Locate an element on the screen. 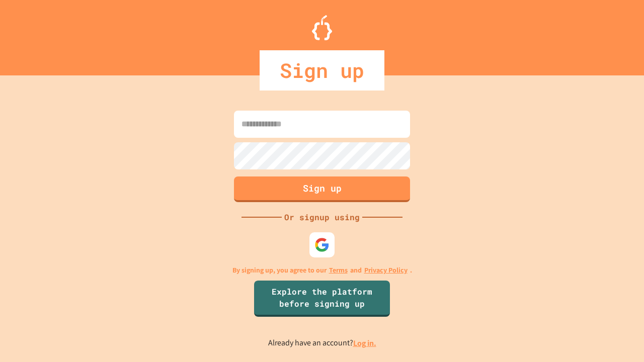 The image size is (644, 362). a: Log in. is located at coordinates (365, 343).